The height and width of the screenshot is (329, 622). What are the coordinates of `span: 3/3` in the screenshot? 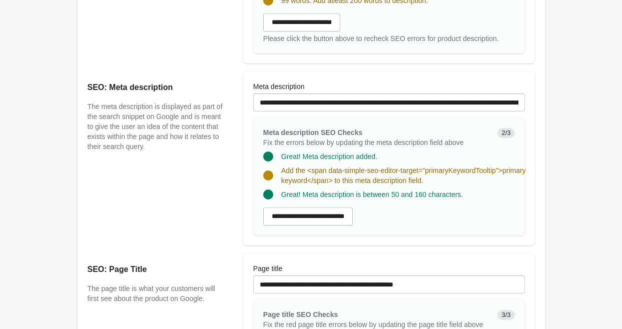 It's located at (506, 315).